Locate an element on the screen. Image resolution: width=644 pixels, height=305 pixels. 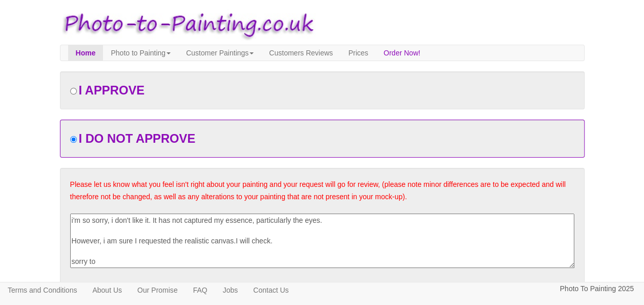
a: About Us is located at coordinates (107, 290).